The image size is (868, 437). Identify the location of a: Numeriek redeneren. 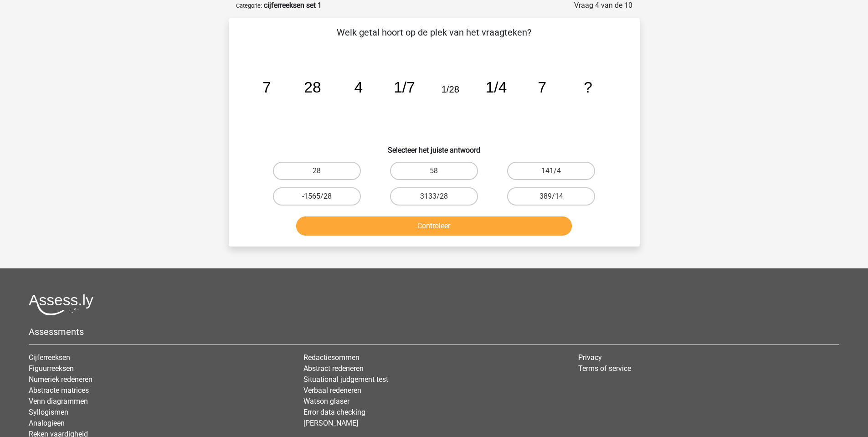
(61, 379).